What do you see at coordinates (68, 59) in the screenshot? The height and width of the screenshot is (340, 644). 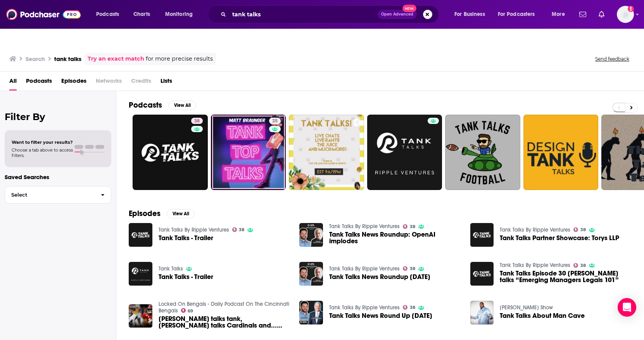 I see `h3: tank talks` at bounding box center [68, 59].